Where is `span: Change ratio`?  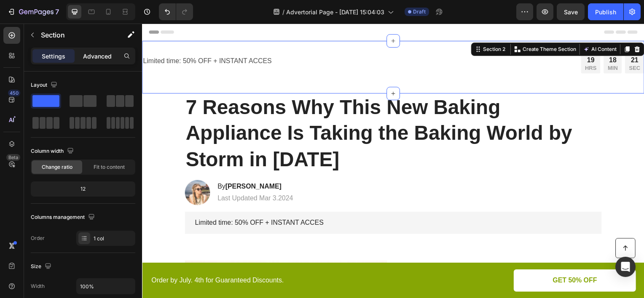 span: Change ratio is located at coordinates (57, 167).